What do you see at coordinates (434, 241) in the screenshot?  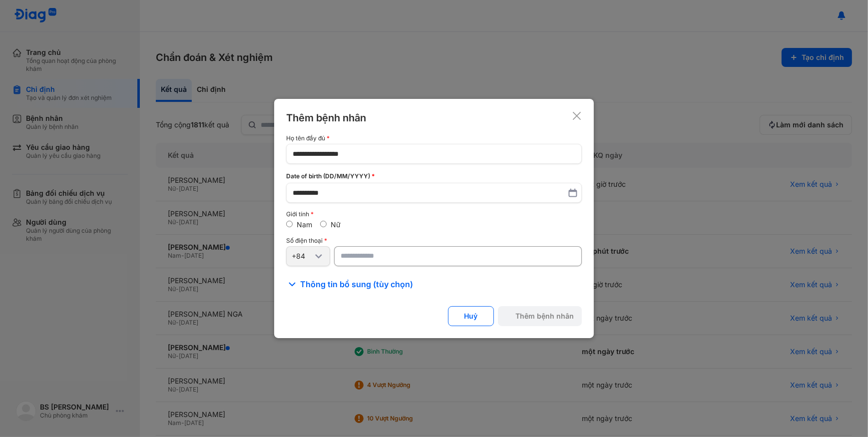 I see `div: Số điện thoại` at bounding box center [434, 241].